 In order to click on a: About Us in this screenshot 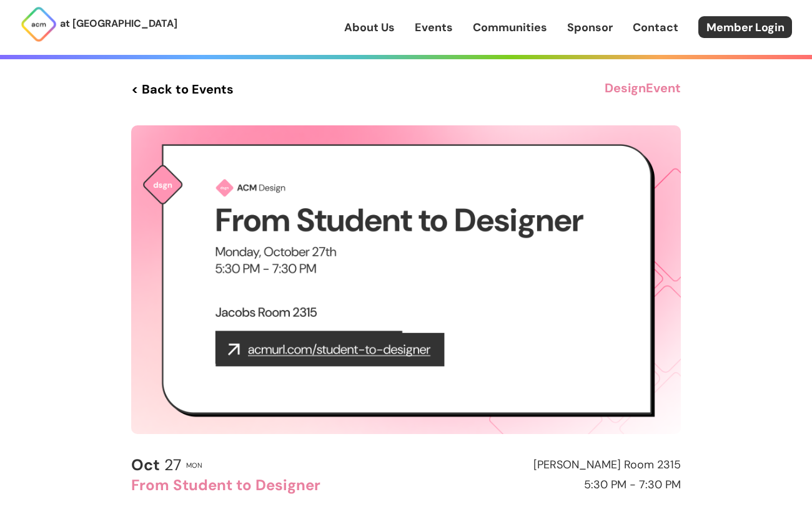, I will do `click(369, 27)`.